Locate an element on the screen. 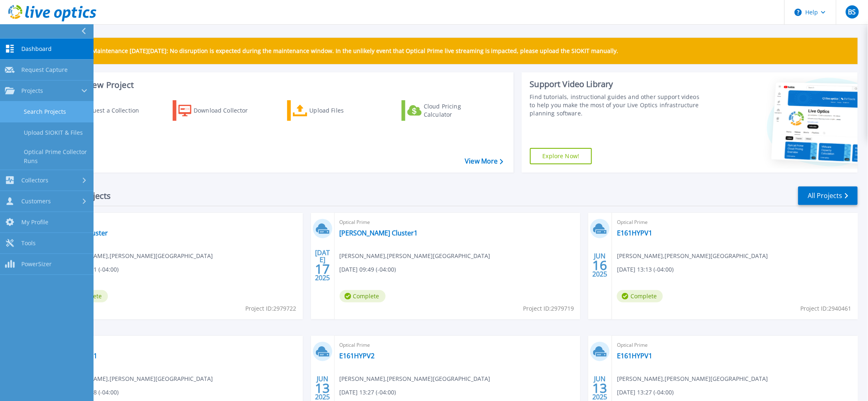 Image resolution: width=868 pixels, height=401 pixels. a: View More is located at coordinates (484, 161).